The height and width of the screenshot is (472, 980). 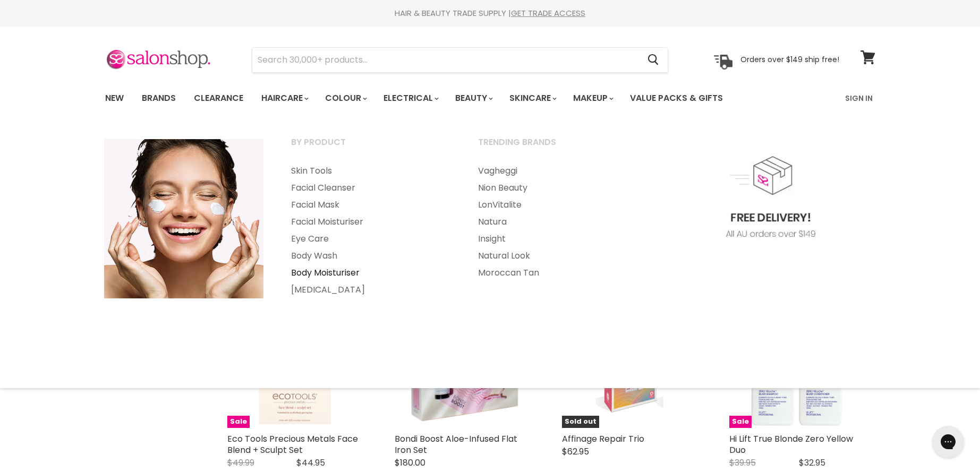 I want to click on a: LonVitalite, so click(x=557, y=205).